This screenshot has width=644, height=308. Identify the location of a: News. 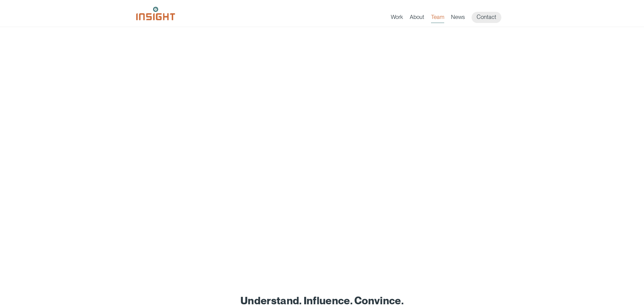
(457, 19).